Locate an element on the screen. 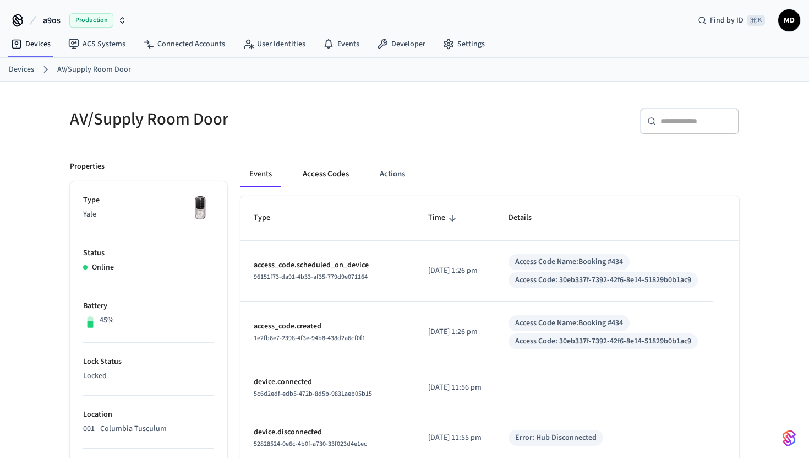 The height and width of the screenshot is (458, 809). img: SeamLogoGradient.69752ec5.svg is located at coordinates (790, 438).